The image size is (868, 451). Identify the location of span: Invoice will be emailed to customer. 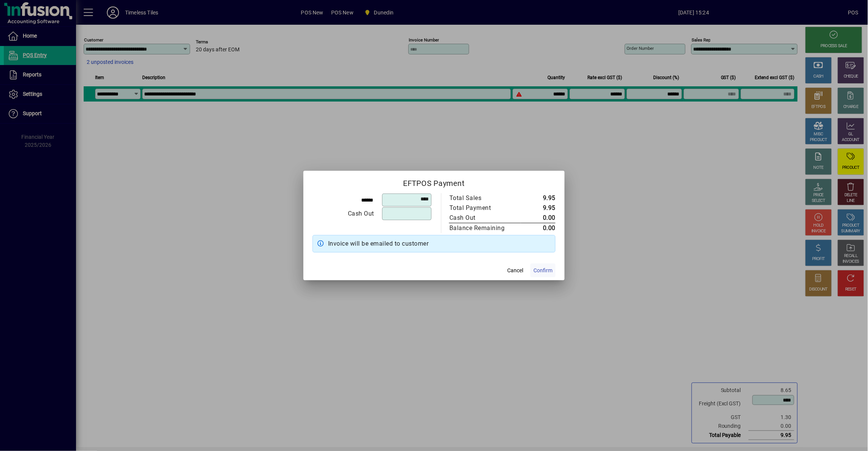
(378, 243).